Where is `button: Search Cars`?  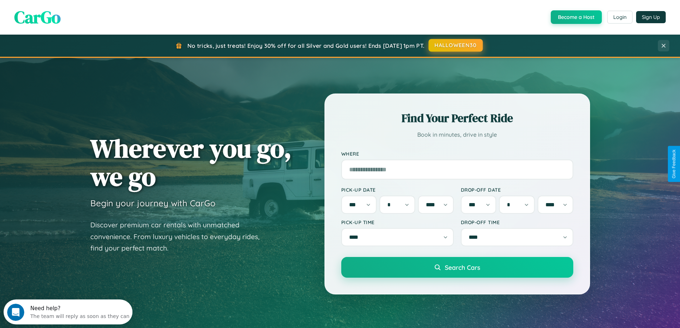 button: Search Cars is located at coordinates (457, 267).